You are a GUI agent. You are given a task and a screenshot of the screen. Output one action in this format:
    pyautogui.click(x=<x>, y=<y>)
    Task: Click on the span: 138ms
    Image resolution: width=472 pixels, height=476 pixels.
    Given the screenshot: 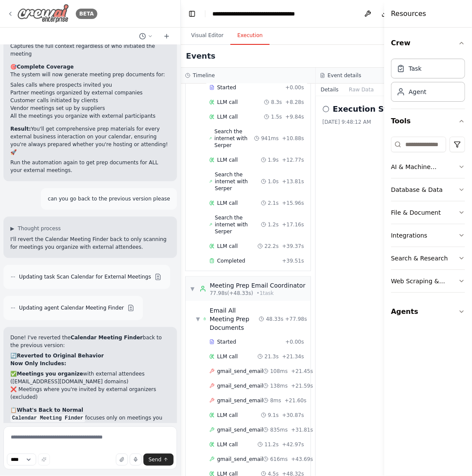 What is the action you would take?
    pyautogui.click(x=279, y=386)
    